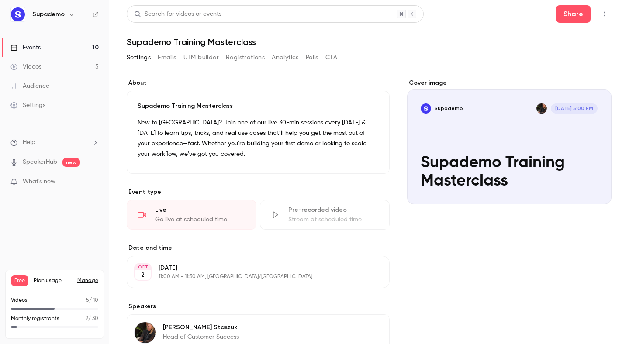 This screenshot has height=344, width=629. I want to click on button: Emails, so click(167, 58).